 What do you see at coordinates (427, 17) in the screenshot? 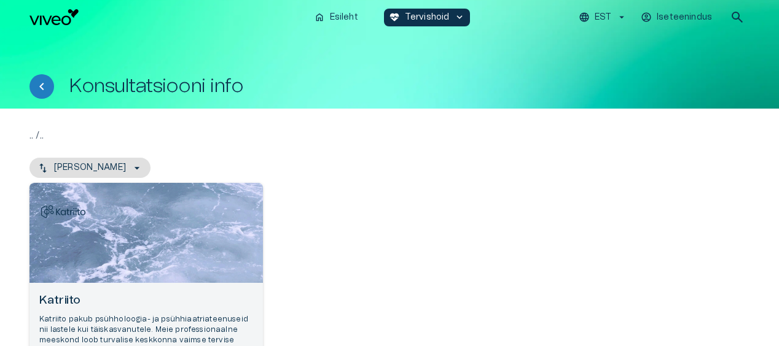
I see `p: Tervishoid` at bounding box center [427, 17].